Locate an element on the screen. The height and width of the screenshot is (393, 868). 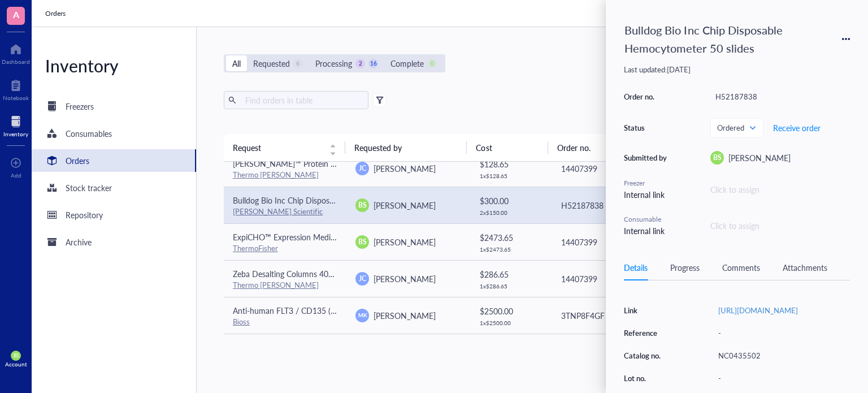
div: 2 is located at coordinates (359, 63).